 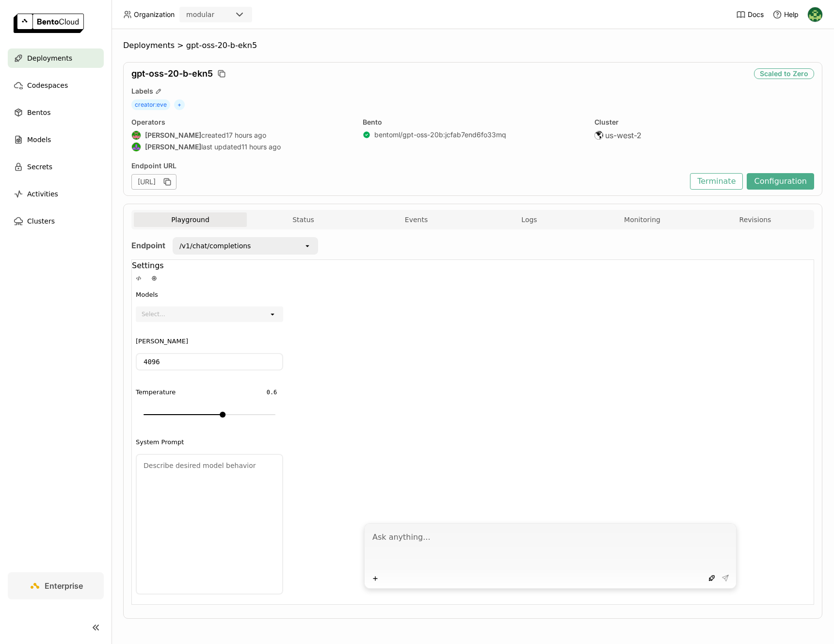 What do you see at coordinates (137, 135) in the screenshot?
I see `img: Eve Weinberg` at bounding box center [137, 135].